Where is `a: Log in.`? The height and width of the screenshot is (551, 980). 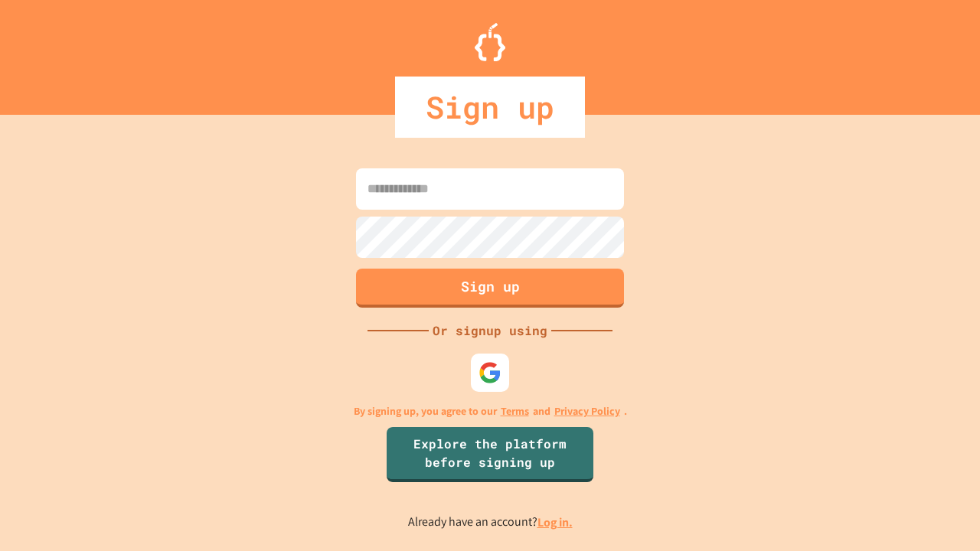
a: Log in. is located at coordinates (555, 522).